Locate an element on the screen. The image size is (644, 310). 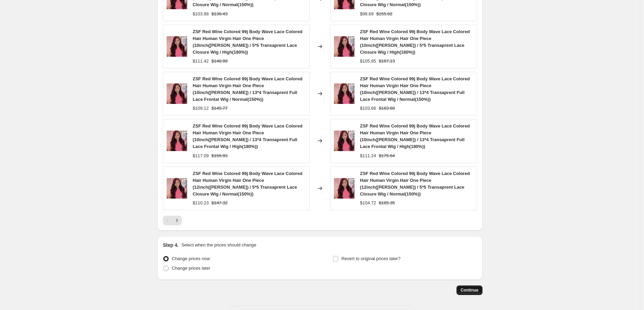
span: $105.85 is located at coordinates (368, 61).